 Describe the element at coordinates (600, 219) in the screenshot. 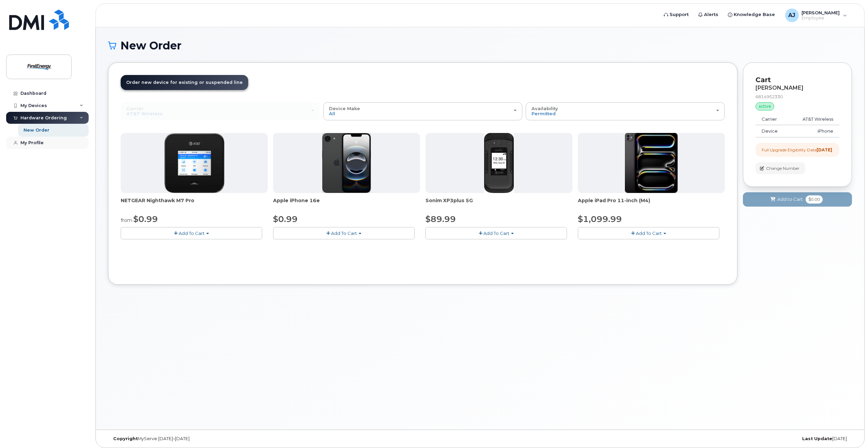

I see `span: $1,099.99` at that location.